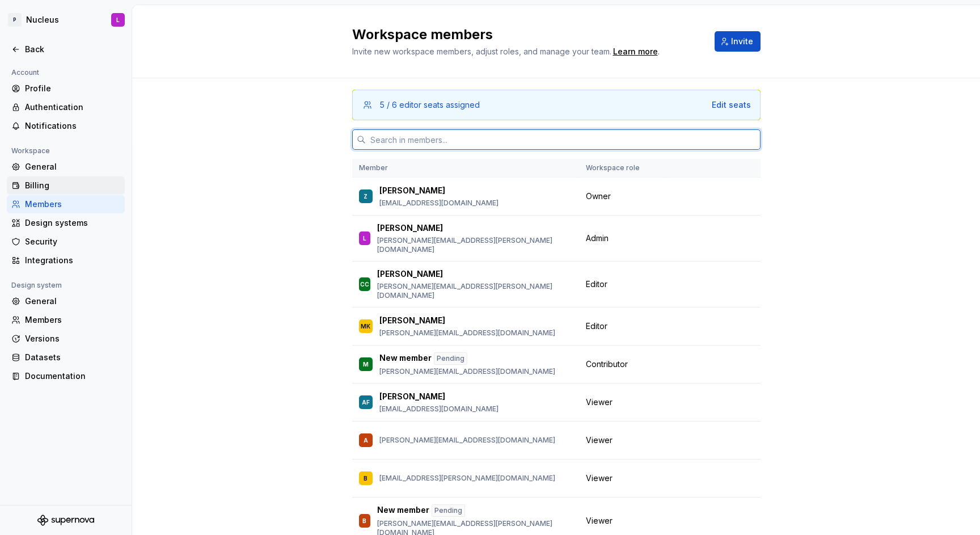  What do you see at coordinates (731, 105) in the screenshot?
I see `div: Edit seats` at bounding box center [731, 105].